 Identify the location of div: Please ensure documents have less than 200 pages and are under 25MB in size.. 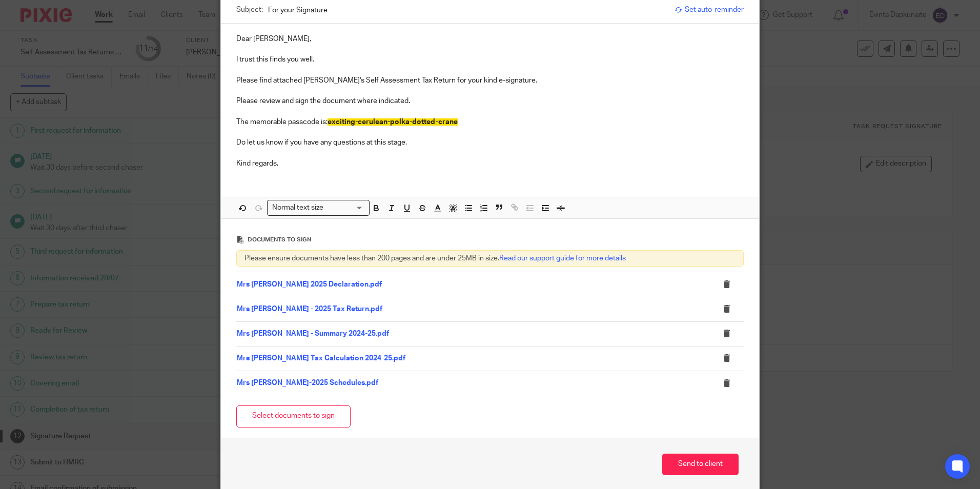
(490, 259).